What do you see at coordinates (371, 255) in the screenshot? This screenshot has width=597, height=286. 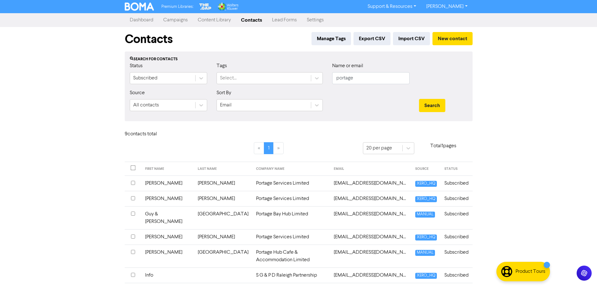 I see `td: gpr3046@gmail.com` at bounding box center [371, 255].